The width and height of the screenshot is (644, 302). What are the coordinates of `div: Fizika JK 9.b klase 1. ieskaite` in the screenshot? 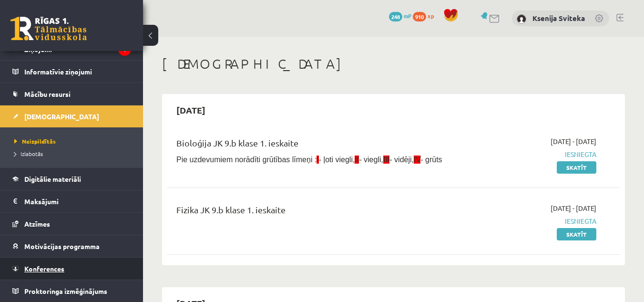 It's located at (314, 212).